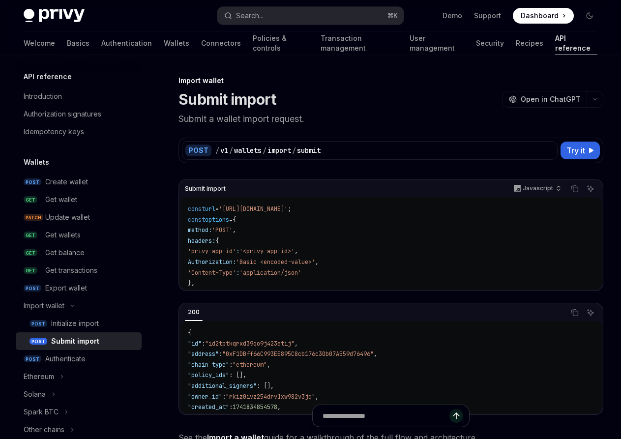  What do you see at coordinates (217, 220) in the screenshot?
I see `span: options` at bounding box center [217, 220].